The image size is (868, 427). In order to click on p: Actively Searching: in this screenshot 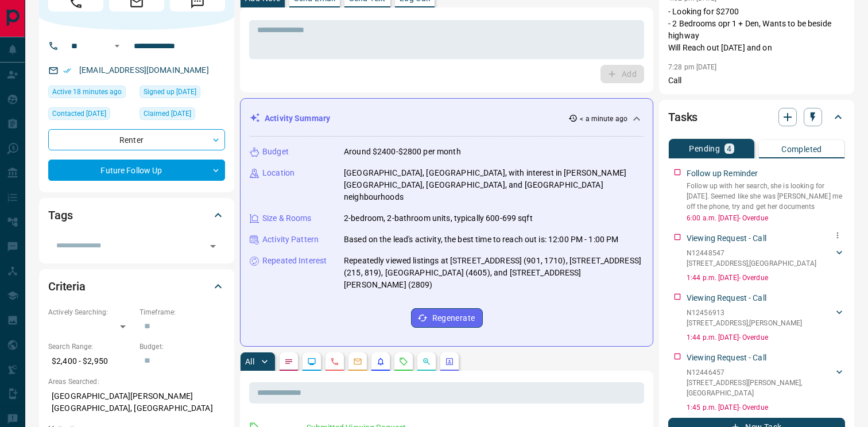, I will do `click(91, 312)`.